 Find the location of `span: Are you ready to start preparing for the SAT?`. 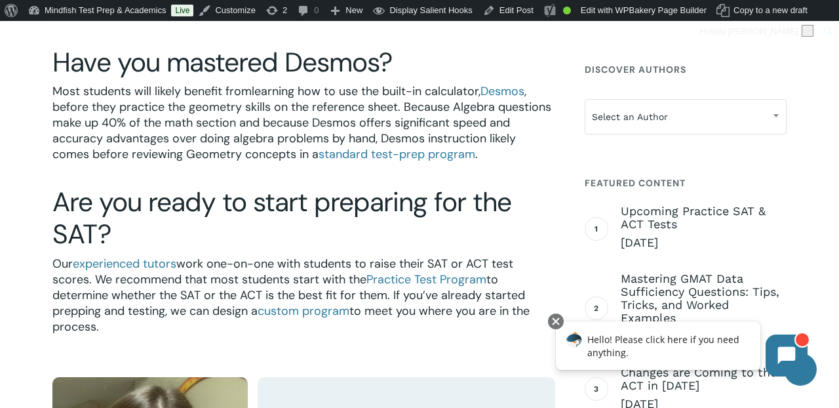

span: Are you ready to start preparing for the SAT? is located at coordinates (282, 218).